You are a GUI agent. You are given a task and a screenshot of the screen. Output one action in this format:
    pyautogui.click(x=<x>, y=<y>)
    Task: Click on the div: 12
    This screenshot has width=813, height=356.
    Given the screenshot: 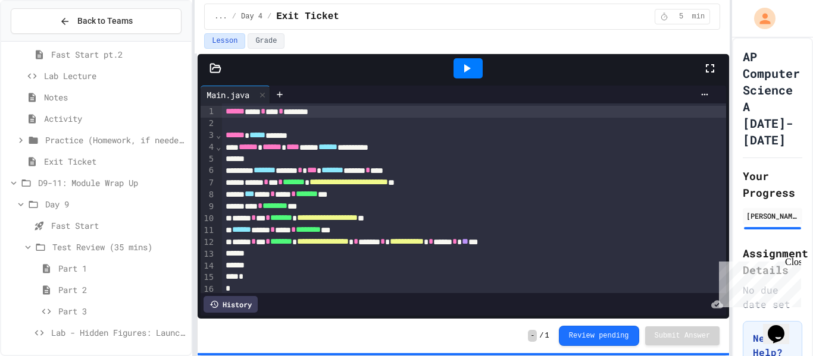 What is the action you would take?
    pyautogui.click(x=208, y=243)
    